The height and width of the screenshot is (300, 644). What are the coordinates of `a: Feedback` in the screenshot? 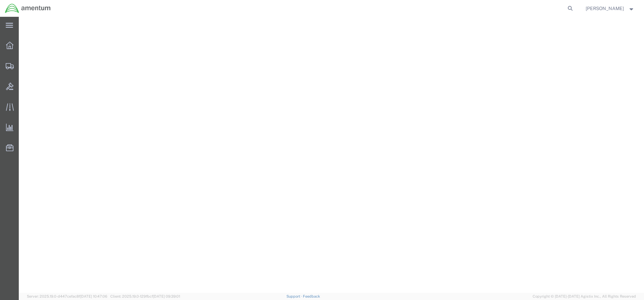 It's located at (311, 296).